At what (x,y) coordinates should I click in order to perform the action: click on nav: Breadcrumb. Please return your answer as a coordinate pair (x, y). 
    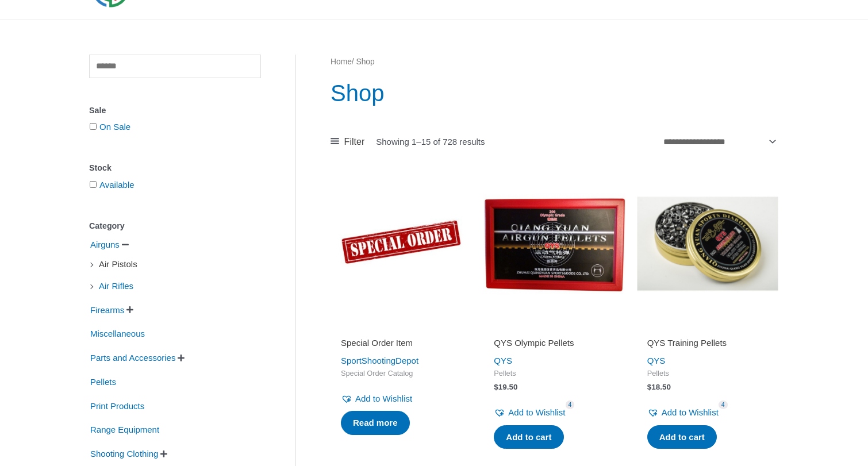
    Looking at the image, I should click on (554, 62).